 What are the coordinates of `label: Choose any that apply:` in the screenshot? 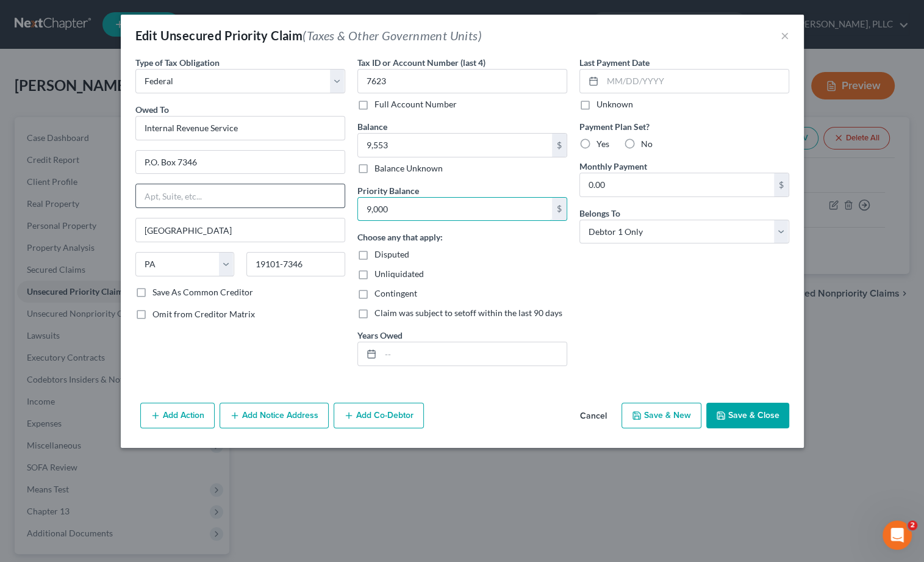 It's located at (400, 237).